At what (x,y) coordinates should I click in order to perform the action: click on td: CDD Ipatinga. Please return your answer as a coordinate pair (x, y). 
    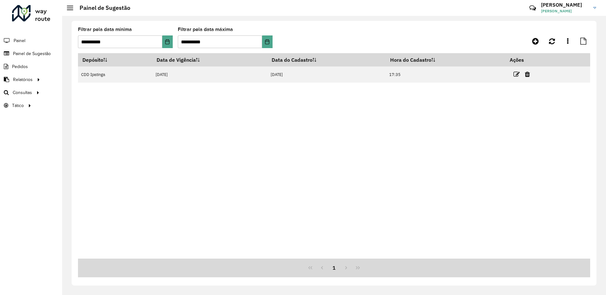
    Looking at the image, I should click on (115, 74).